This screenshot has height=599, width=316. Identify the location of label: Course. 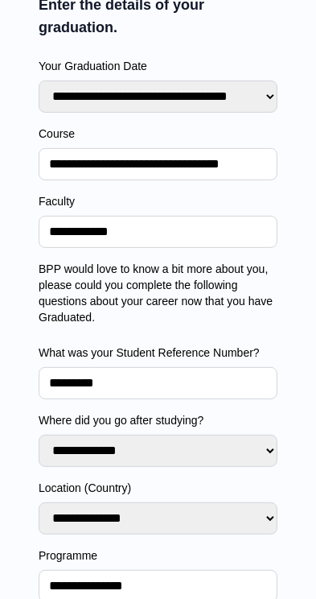
(158, 134).